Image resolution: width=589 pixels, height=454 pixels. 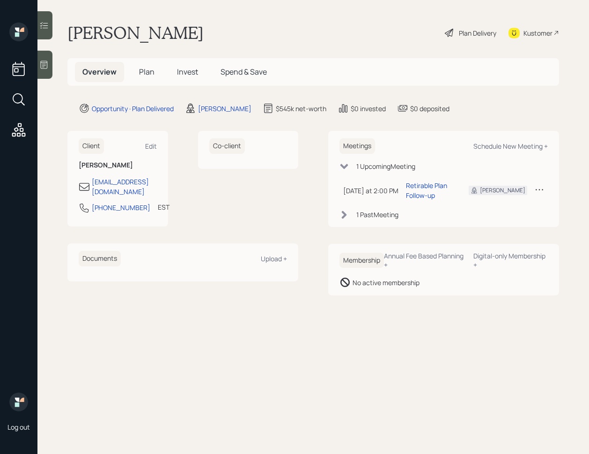 I want to click on div: Schedule New Meeting +, so click(x=511, y=146).